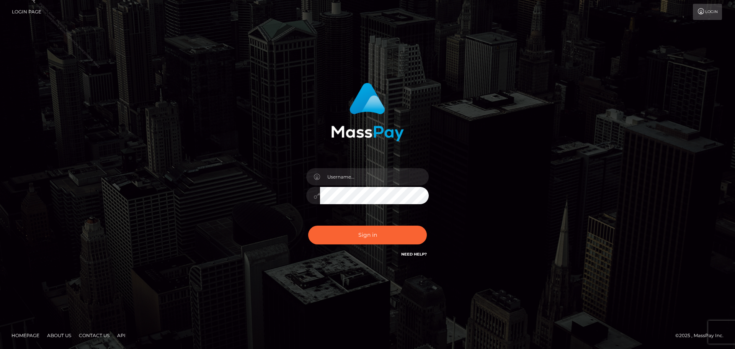  What do you see at coordinates (375, 177) in the screenshot?
I see `input: Username...` at bounding box center [375, 177].